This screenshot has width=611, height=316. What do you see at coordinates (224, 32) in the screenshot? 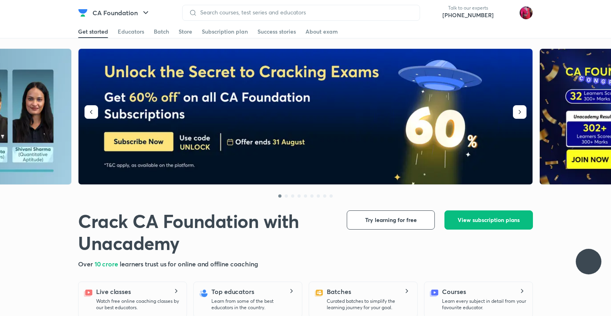
I see `a: Subscription plan` at bounding box center [224, 32].